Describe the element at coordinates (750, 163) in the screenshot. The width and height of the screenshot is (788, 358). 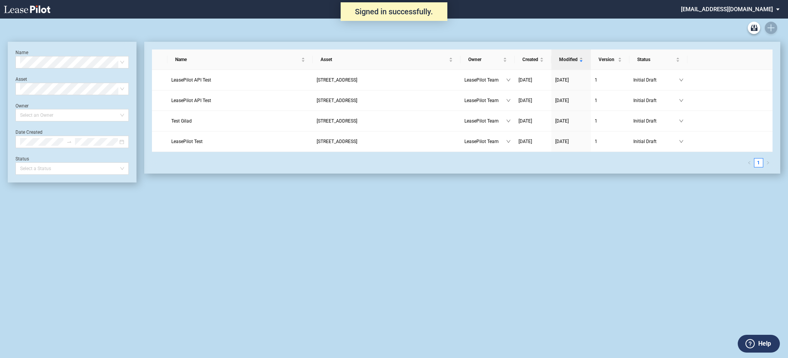
I see `button: left` at that location.